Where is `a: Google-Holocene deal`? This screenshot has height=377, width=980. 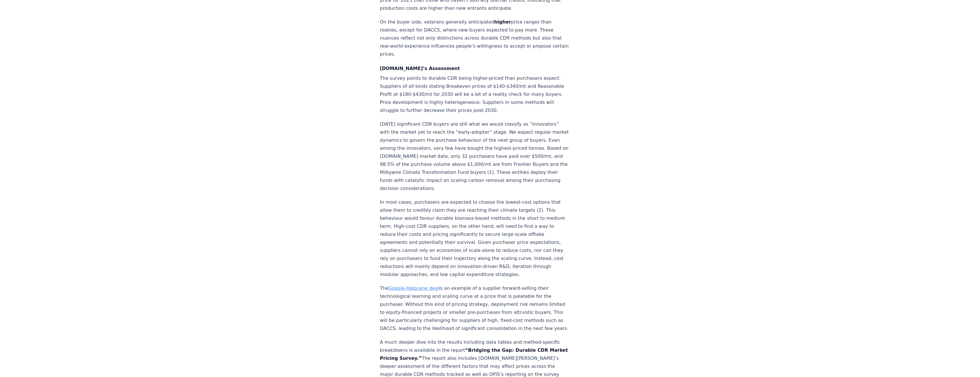 a: Google-Holocene deal is located at coordinates (413, 288).